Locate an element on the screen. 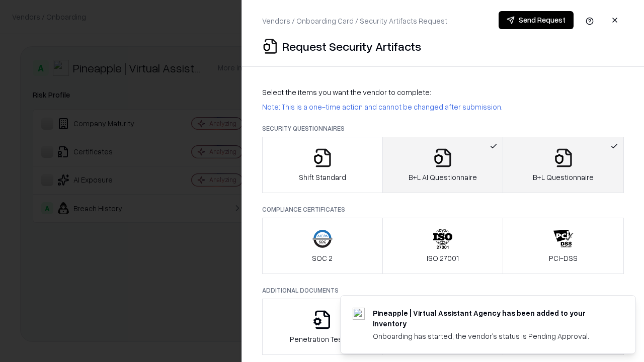  button: PCI-DSS is located at coordinates (563, 246).